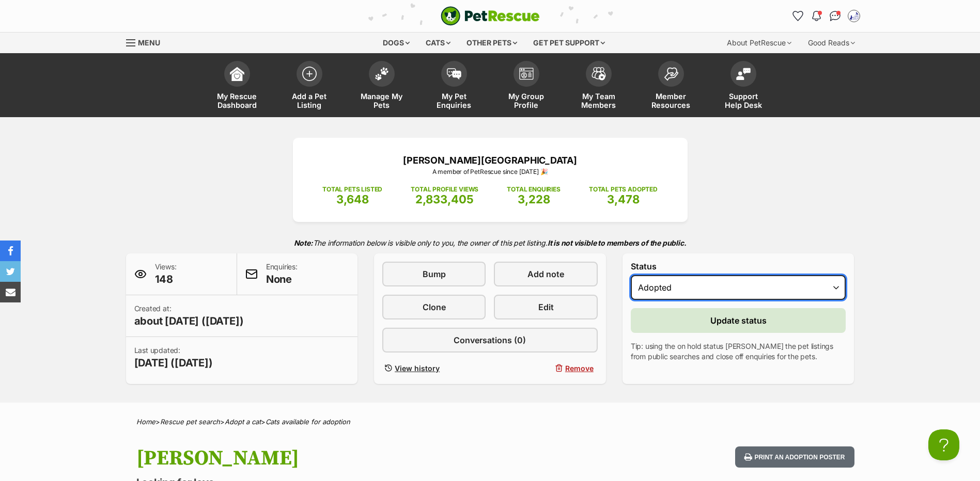 The height and width of the screenshot is (481, 980). What do you see at coordinates (397, 43) in the screenshot?
I see `div: Dogs` at bounding box center [397, 43].